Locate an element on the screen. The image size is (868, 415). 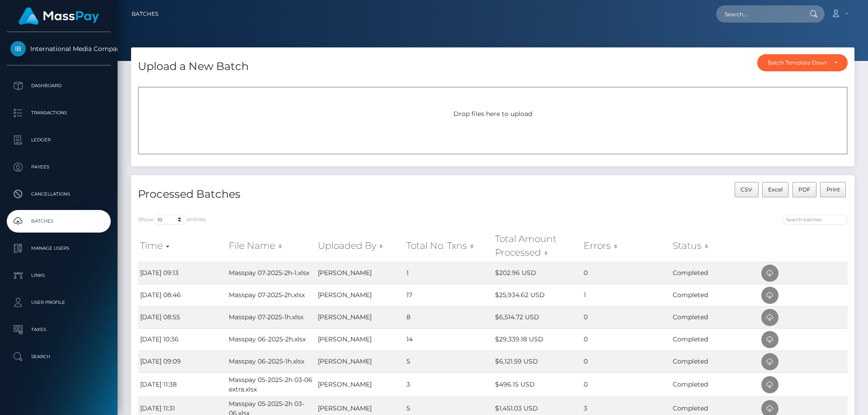
th: Time: activate to sort column ascending is located at coordinates (182, 246).